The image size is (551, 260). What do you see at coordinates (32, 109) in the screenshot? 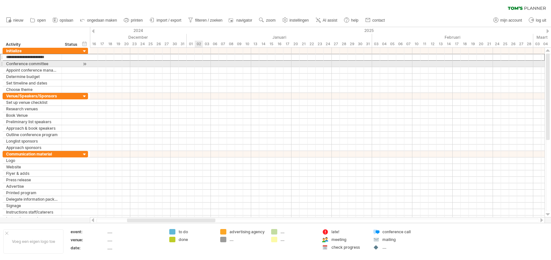
I see `div: Research venues` at bounding box center [32, 109].